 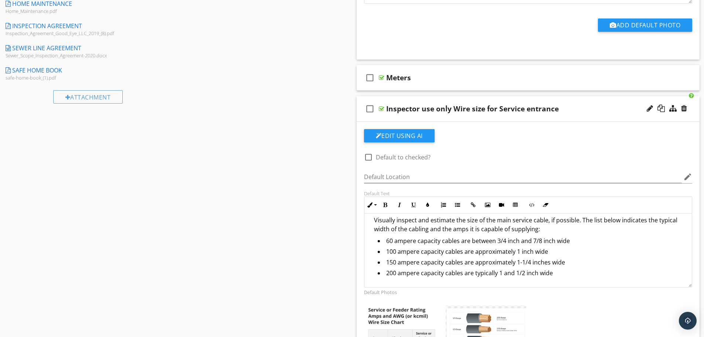 What do you see at coordinates (371, 205) in the screenshot?
I see `button: Inline Style` at bounding box center [371, 205].